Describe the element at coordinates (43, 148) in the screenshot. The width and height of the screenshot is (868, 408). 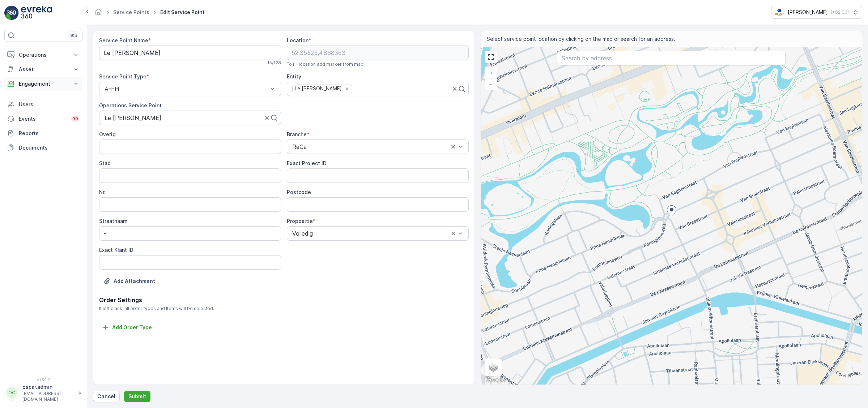
I see `a: Documents` at that location.